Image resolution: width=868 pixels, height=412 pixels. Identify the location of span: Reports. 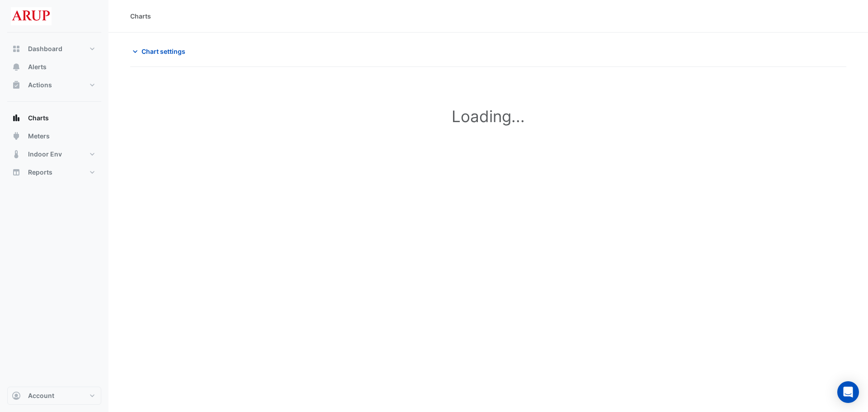
(40, 172).